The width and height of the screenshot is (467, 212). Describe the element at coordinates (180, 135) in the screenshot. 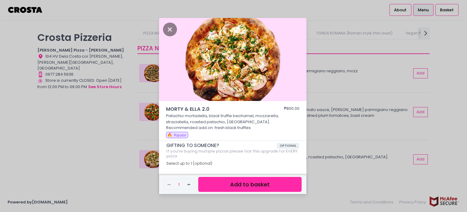

I see `span: Popular` at that location.